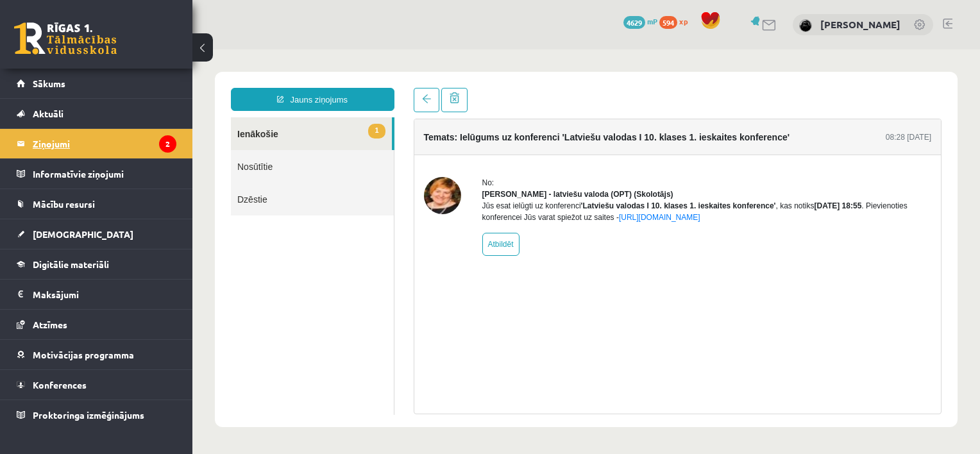 This screenshot has width=980, height=454. Describe the element at coordinates (514, 163) in the screenshot. I see `div: Jūs esat ielūgti uz konferenci , kas notiks . Pievienoties konferencei Jūs varat spiežot uz saites -` at that location.